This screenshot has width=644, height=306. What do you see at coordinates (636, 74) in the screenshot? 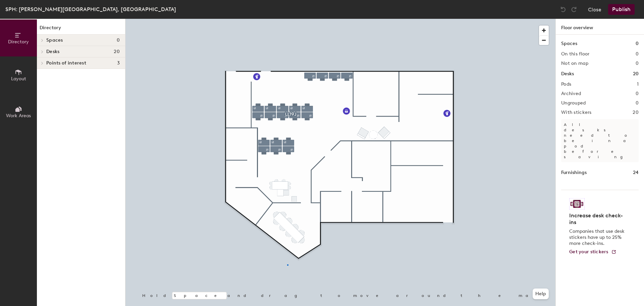
I see `h1: 20` at bounding box center [636, 74].